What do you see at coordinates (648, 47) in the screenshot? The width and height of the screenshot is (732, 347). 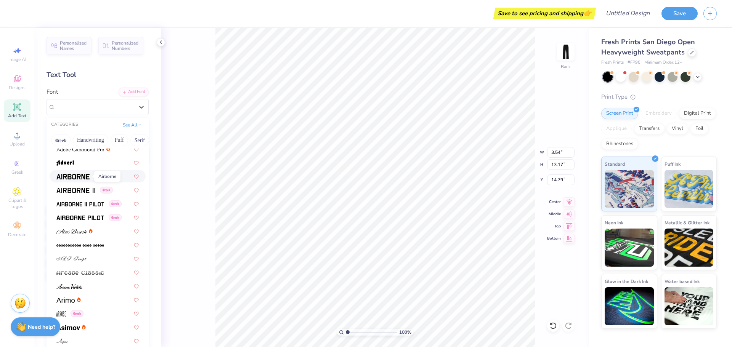 I see `span: Fresh Prints San Diego Open Heavyweight Sweatpants` at bounding box center [648, 47].